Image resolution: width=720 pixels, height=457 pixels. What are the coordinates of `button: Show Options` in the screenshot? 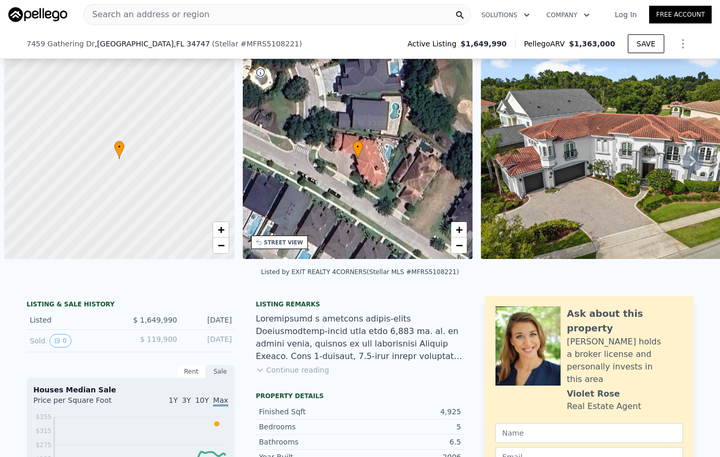 It's located at (683, 44).